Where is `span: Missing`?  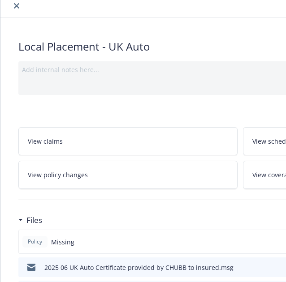 span: Missing is located at coordinates (63, 242).